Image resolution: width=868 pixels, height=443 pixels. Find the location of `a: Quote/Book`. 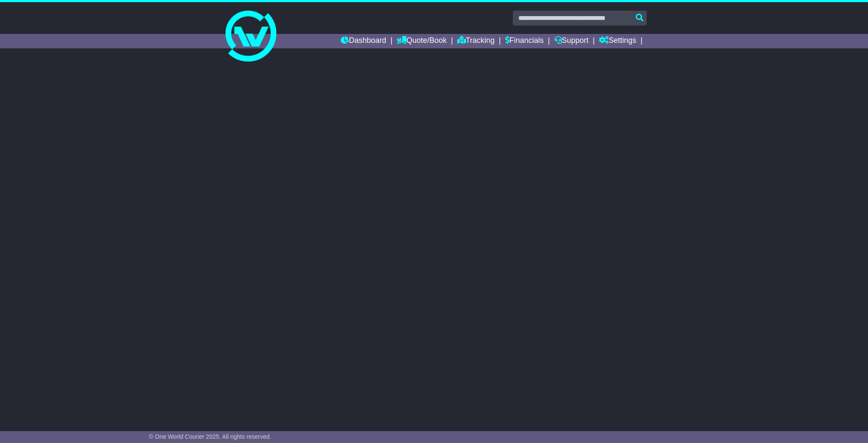

a: Quote/Book is located at coordinates (422, 41).